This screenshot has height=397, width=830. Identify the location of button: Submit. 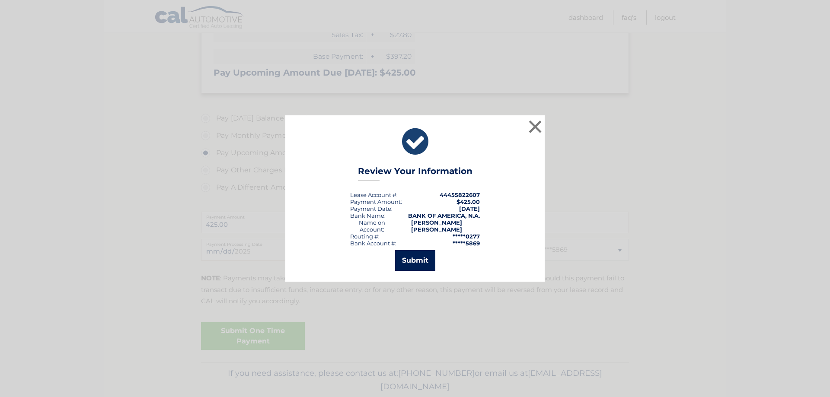
(415, 261).